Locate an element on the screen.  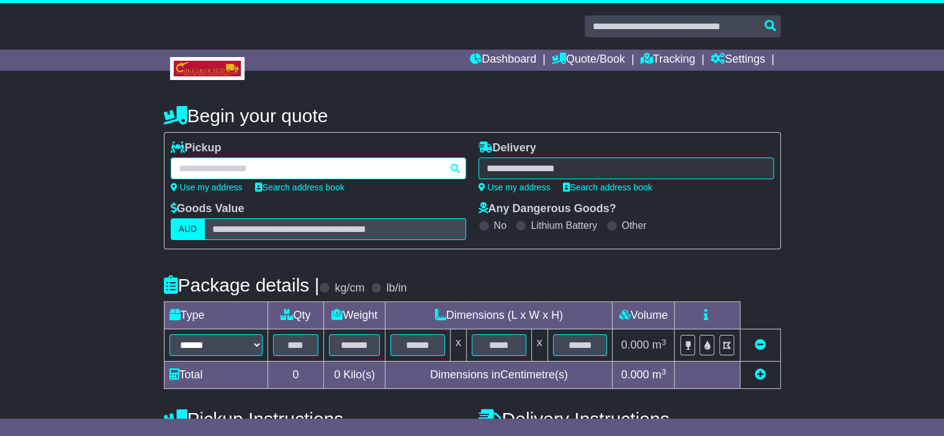
td: Weight is located at coordinates (354, 316).